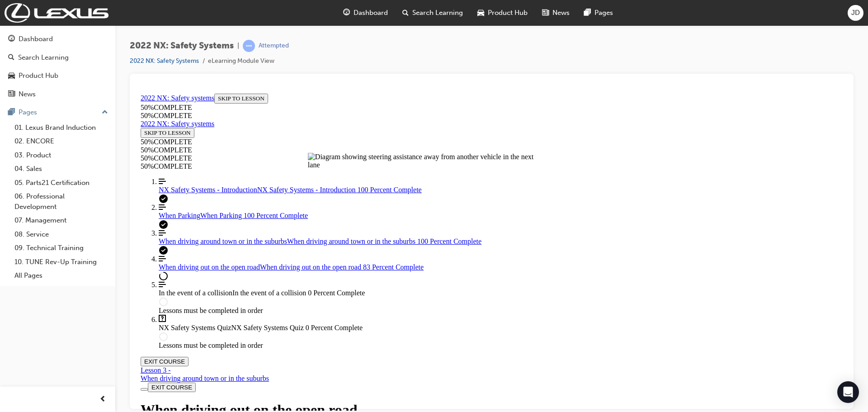 The height and width of the screenshot is (412, 868). I want to click on div: Open Intercom Messenger, so click(848, 392).